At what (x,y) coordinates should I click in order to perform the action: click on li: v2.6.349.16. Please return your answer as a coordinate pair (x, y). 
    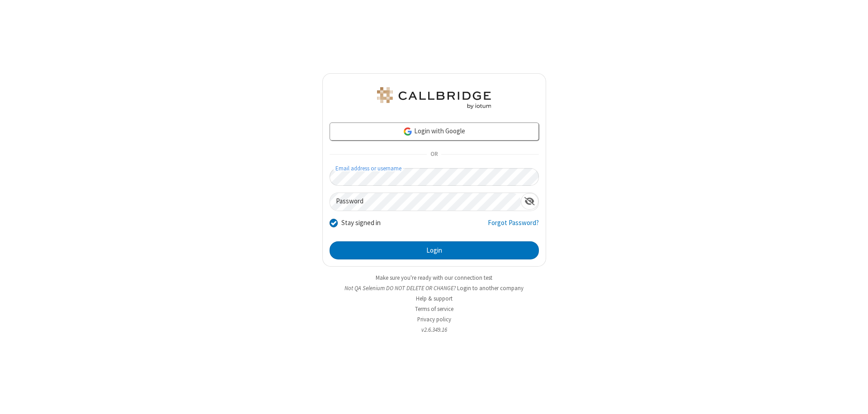
    Looking at the image, I should click on (434, 330).